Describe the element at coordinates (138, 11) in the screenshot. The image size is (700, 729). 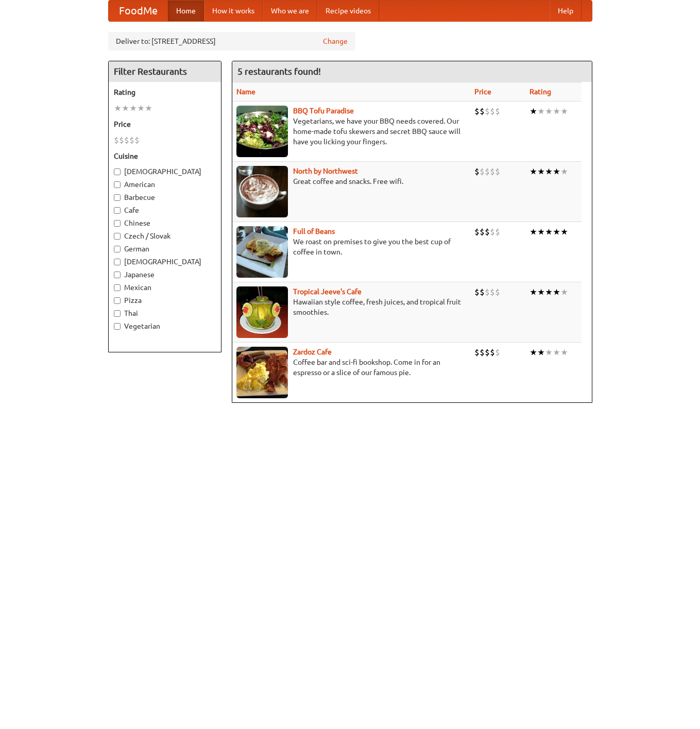
I see `a: FoodMe` at that location.